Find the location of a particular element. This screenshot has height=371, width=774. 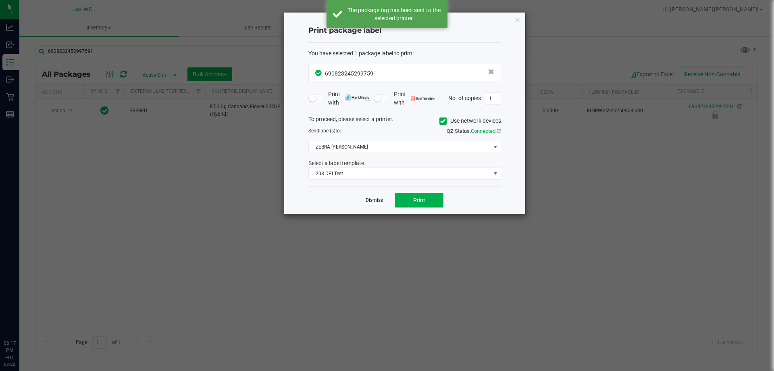

div: To proceed, please select a printer. is located at coordinates (405, 121).